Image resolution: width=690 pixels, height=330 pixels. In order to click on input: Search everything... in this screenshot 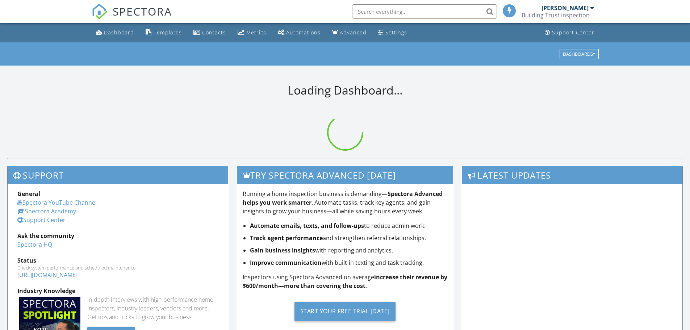, I will do `click(424, 12)`.